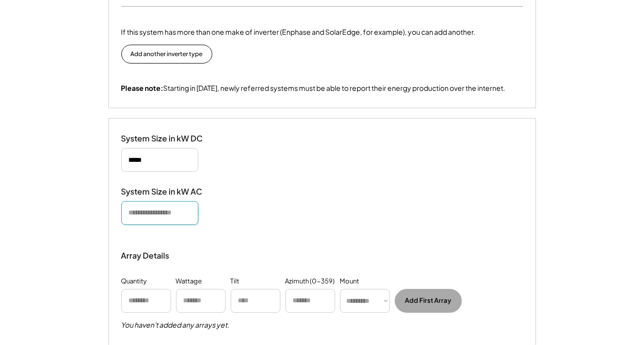  What do you see at coordinates (175, 325) in the screenshot?
I see `h5: You haven't added any arrays yet.` at bounding box center [175, 325].